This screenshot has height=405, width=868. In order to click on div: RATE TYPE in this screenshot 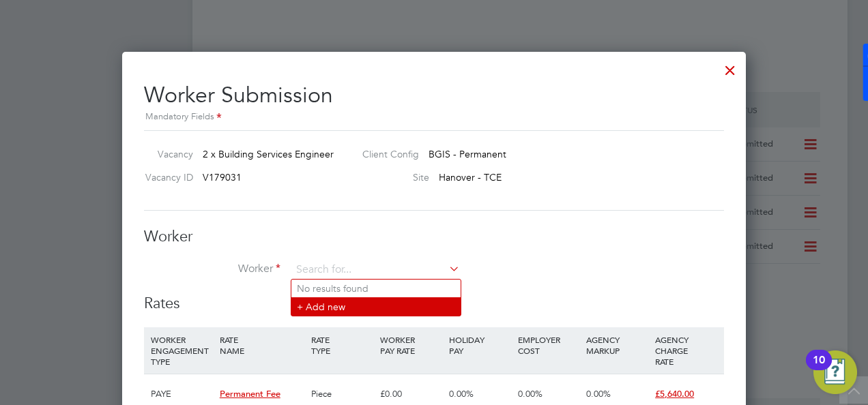, I will do `click(342, 345)`.